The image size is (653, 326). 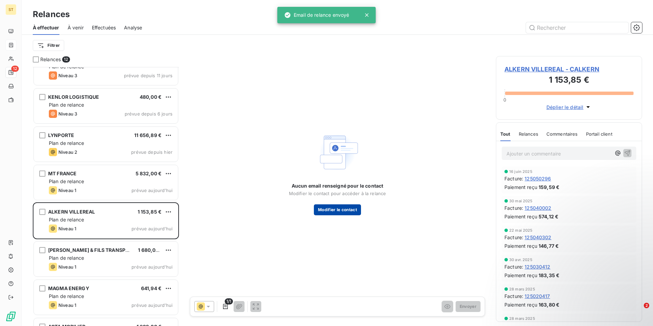 What do you see at coordinates (149, 114) in the screenshot?
I see `span: prévue depuis 6 jours` at bounding box center [149, 114].